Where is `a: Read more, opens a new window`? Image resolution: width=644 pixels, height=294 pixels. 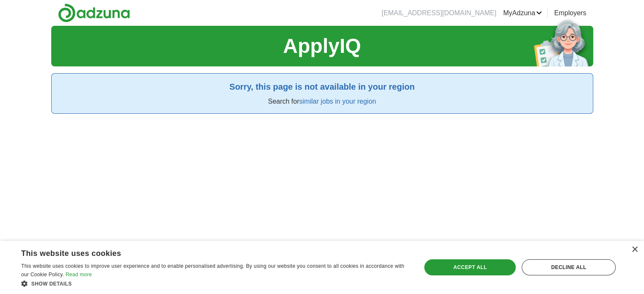 a: Read more, opens a new window is located at coordinates (79, 275).